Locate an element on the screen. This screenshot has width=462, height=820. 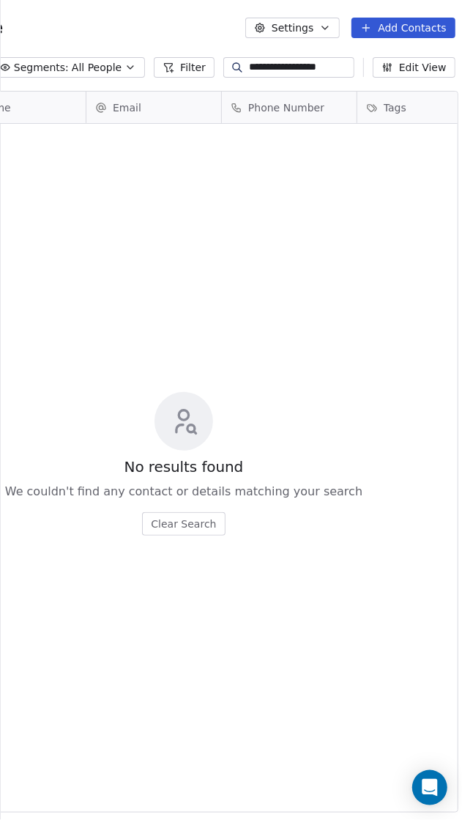
div: Open Intercom Messenger is located at coordinates (430, 788).